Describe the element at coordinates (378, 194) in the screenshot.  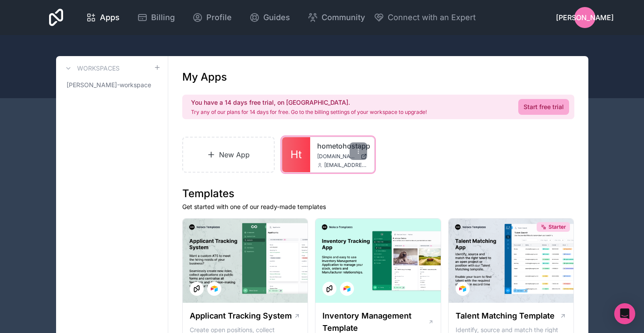
I see `h1: Templates` at that location.